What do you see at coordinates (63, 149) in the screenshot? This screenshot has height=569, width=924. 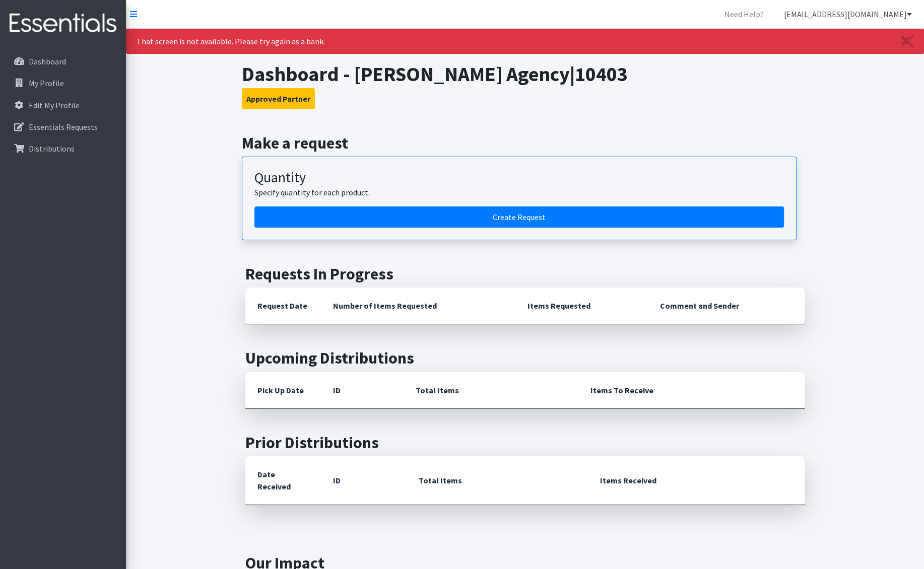 I see `a: Distributions` at bounding box center [63, 149].